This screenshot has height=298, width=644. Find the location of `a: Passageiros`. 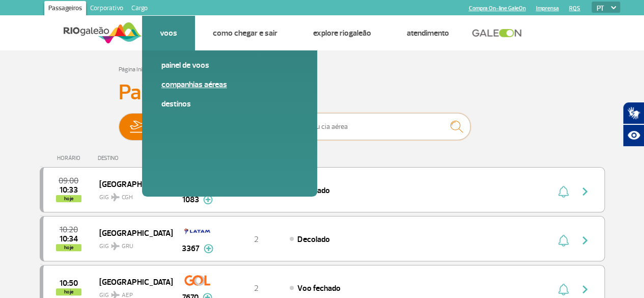

a: Passageiros is located at coordinates (65, 9).